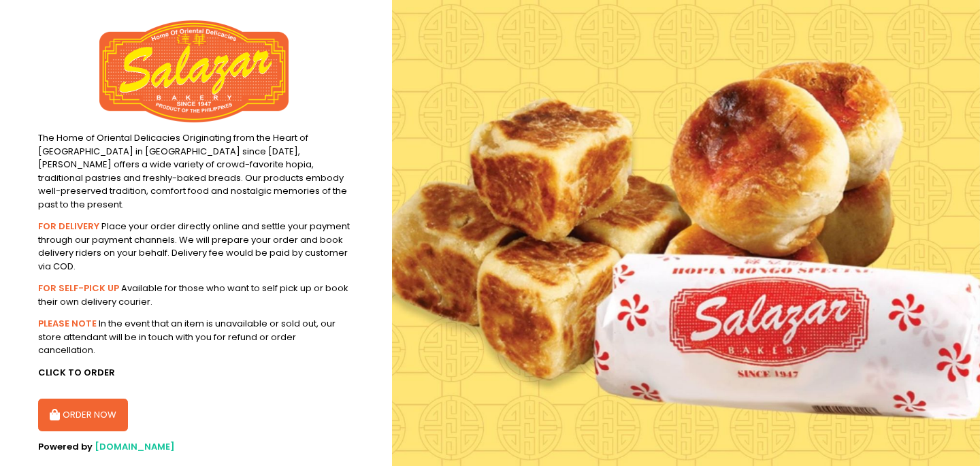  What do you see at coordinates (196, 336) in the screenshot?
I see `div: In the event that an item is unavailable or sold out, our store attendant will be in touch with y...` at bounding box center [196, 336].